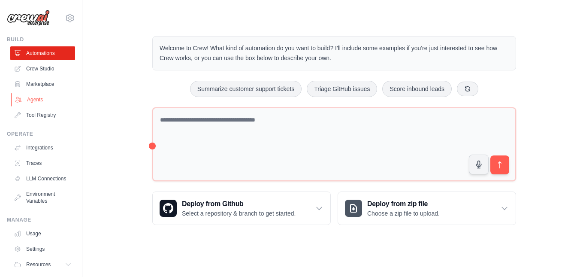 Image resolution: width=586 pixels, height=277 pixels. What do you see at coordinates (42, 163) in the screenshot?
I see `a: Traces` at bounding box center [42, 163].